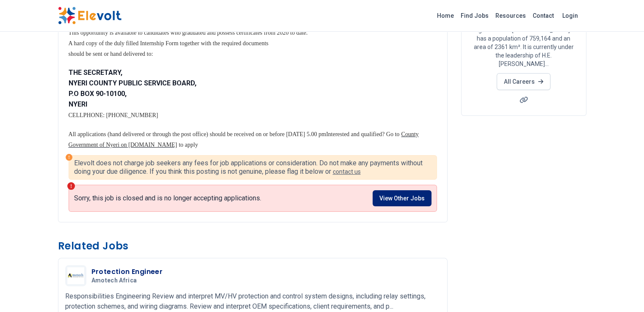 This screenshot has height=312, width=644. I want to click on strong: NYERI COUNTY PUBLIC SERVICE BOARD,, so click(132, 83).